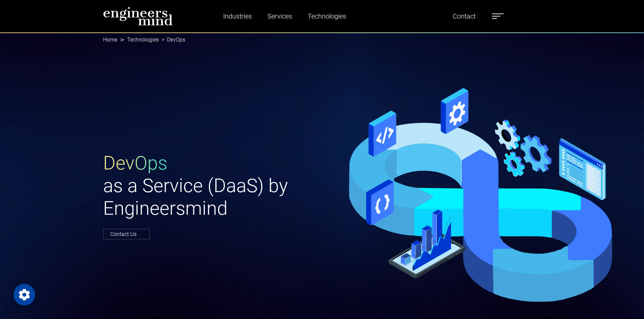 The width and height of the screenshot is (644, 319). I want to click on a: Home, so click(110, 39).